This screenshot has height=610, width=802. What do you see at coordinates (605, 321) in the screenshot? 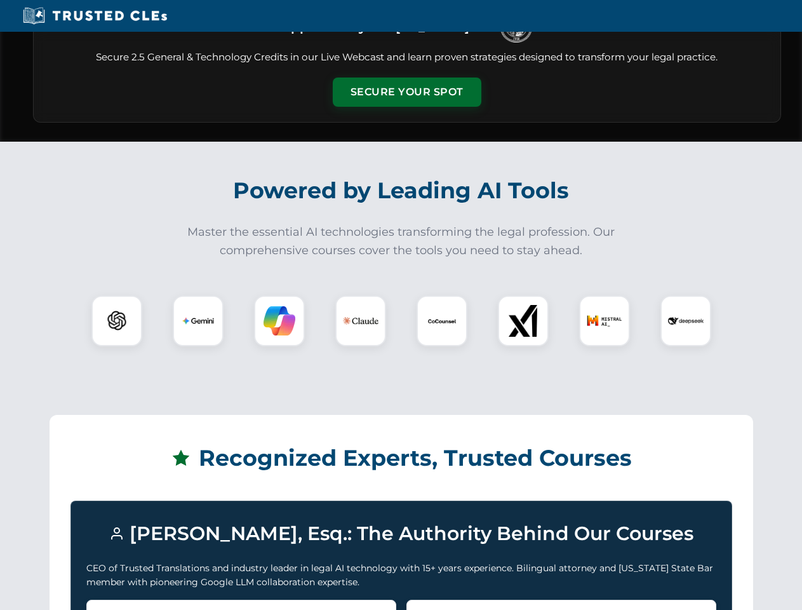
I see `img: Mistral AI Logo` at bounding box center [605, 321].